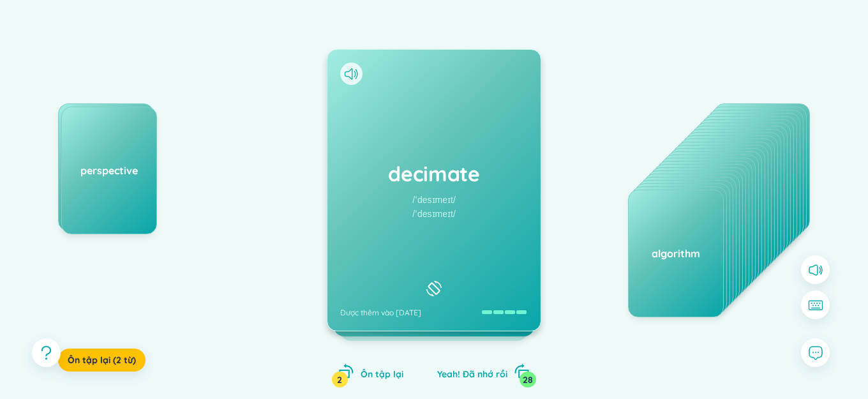 The height and width of the screenshot is (399, 868). What do you see at coordinates (46, 352) in the screenshot?
I see `button: question` at bounding box center [46, 352].